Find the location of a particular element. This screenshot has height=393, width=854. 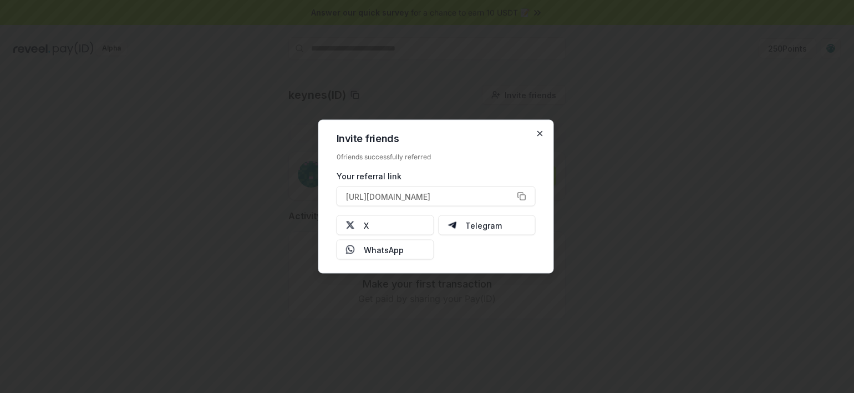

img: Whatsapp is located at coordinates (351, 250).